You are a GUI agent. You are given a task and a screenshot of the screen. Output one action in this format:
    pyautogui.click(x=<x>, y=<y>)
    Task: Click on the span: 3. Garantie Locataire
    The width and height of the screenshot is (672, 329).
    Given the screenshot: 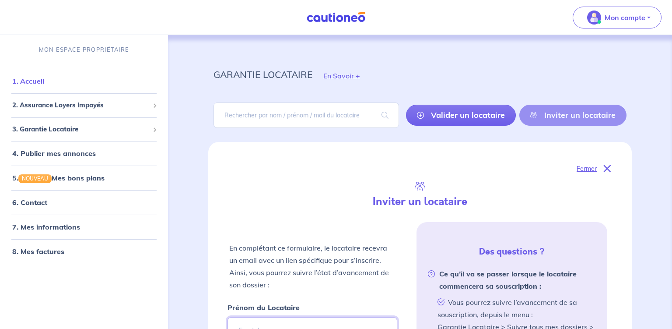 What is the action you would take?
    pyautogui.click(x=81, y=129)
    